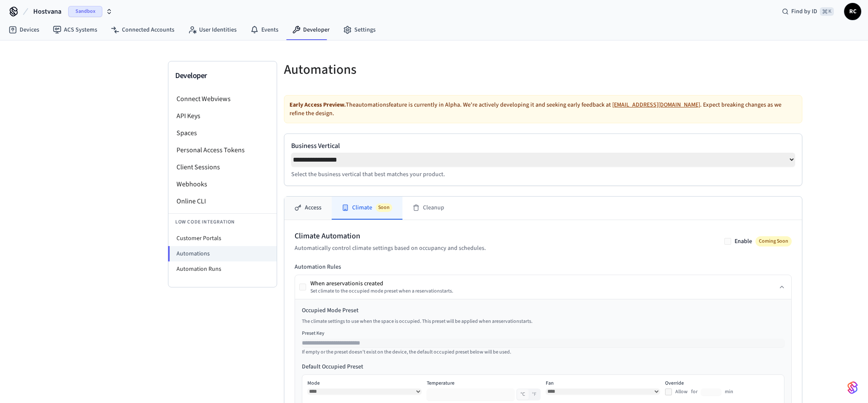 Image resolution: width=868 pixels, height=403 pixels. Describe the element at coordinates (222, 150) in the screenshot. I see `li: Personal Access Tokens` at that location.